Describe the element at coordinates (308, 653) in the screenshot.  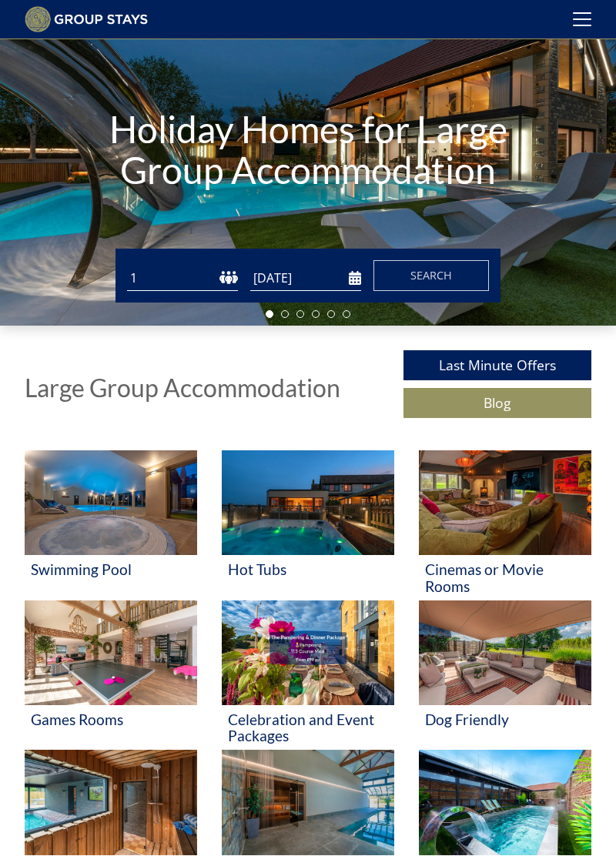
I see `img: 'Celebration and Event Packages' - Large Group Accommodation Holiday Ideas` at that location.